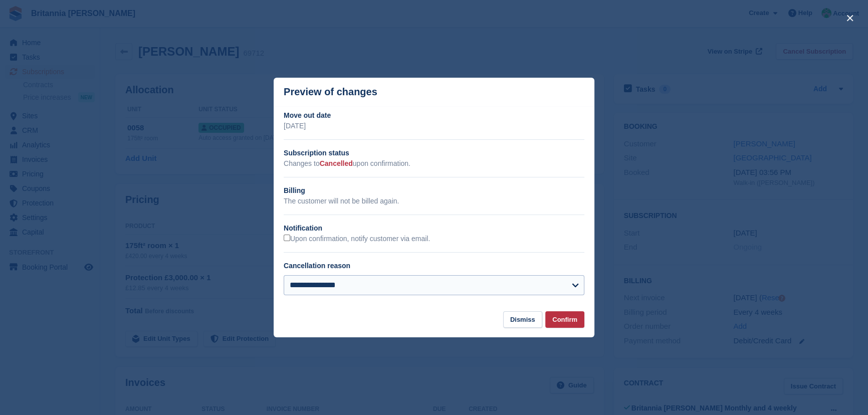  I want to click on p: Changes to upon confirmation., so click(434, 164).